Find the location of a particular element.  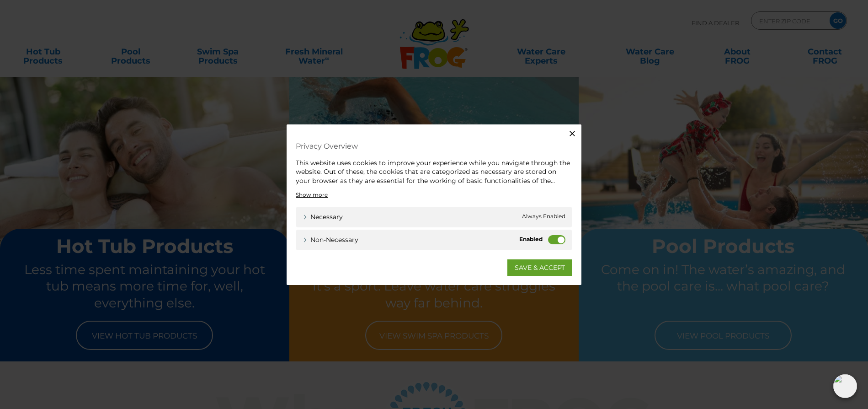

span: Always Enabled is located at coordinates (543, 217).